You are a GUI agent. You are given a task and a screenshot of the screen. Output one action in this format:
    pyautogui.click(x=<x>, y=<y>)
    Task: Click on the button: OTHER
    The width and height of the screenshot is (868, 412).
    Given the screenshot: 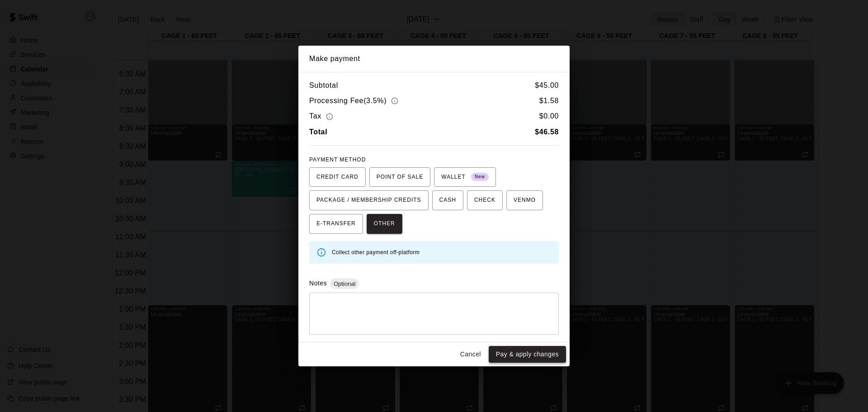 What is the action you would take?
    pyautogui.click(x=385, y=224)
    